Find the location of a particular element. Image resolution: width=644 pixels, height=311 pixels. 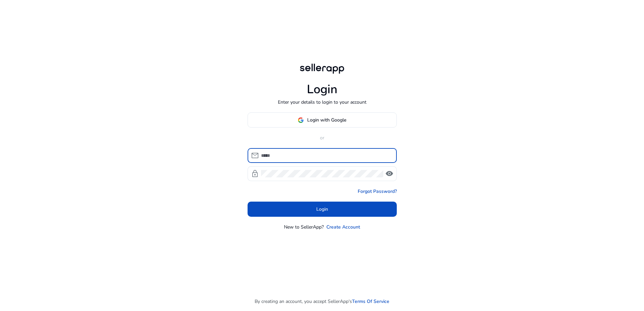

button: Login with Google is located at coordinates (322, 120).